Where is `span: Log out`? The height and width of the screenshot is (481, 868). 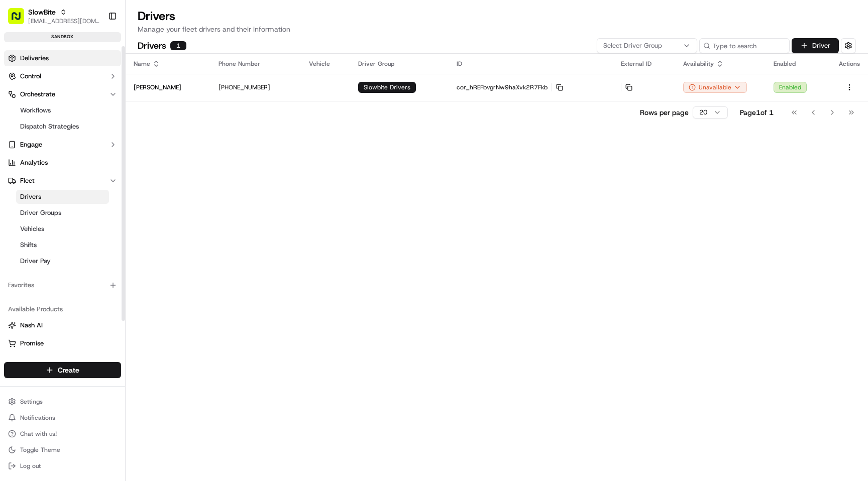 span: Log out is located at coordinates (30, 466).